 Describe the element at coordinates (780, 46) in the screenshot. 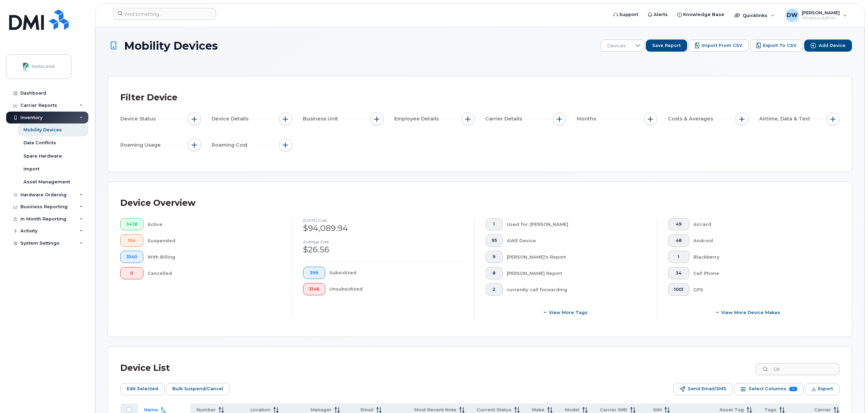

I see `span: Export to CSV` at that location.